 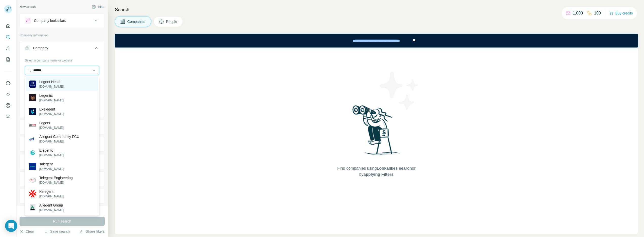 I want to click on button: Industry, so click(x=62, y=127).